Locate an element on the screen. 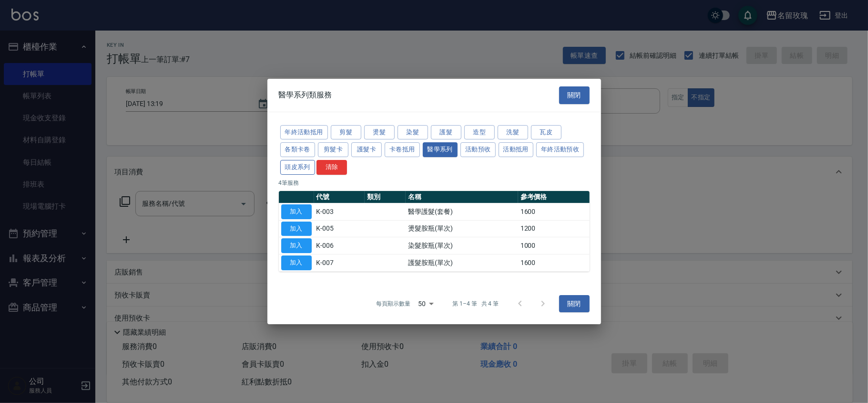 The height and width of the screenshot is (403, 868). td: 護髮胺瓶(單次) is located at coordinates (462, 263).